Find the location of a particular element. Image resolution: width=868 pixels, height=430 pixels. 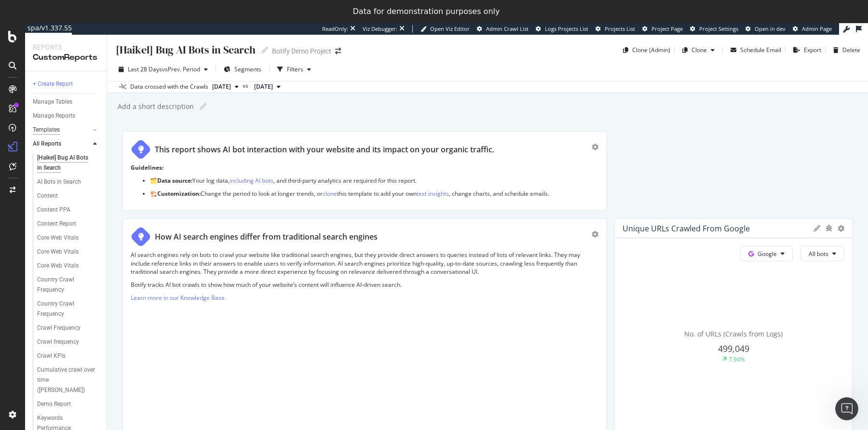

a: Projects List is located at coordinates (616, 29).